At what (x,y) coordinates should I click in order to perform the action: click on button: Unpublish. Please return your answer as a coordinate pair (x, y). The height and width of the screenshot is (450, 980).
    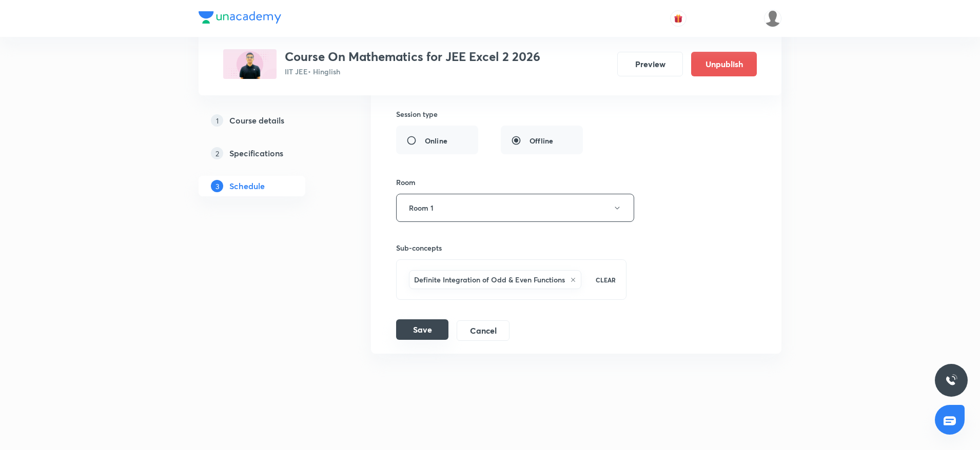
    Looking at the image, I should click on (724, 64).